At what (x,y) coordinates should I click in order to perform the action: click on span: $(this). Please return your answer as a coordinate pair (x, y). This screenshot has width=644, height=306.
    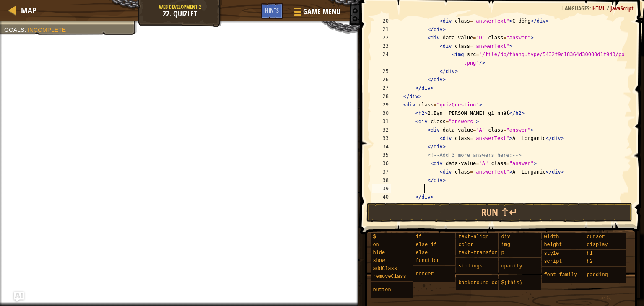
    Looking at the image, I should click on (511, 283).